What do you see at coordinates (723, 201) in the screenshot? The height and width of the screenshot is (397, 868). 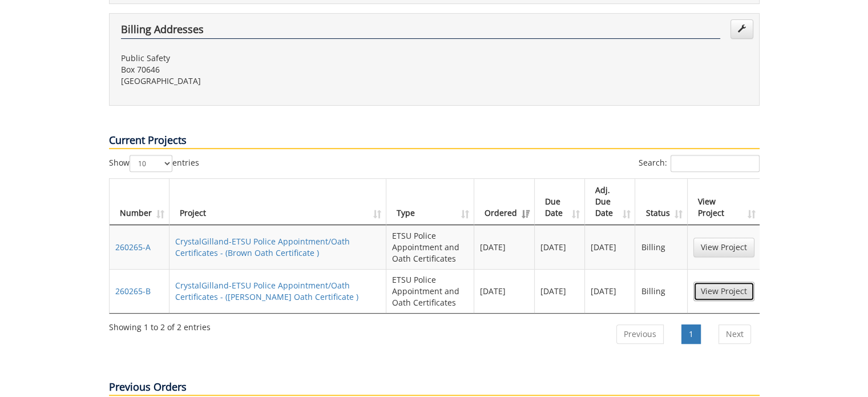 I see `th: View Project: activate to sort column ascending` at bounding box center [723, 201].